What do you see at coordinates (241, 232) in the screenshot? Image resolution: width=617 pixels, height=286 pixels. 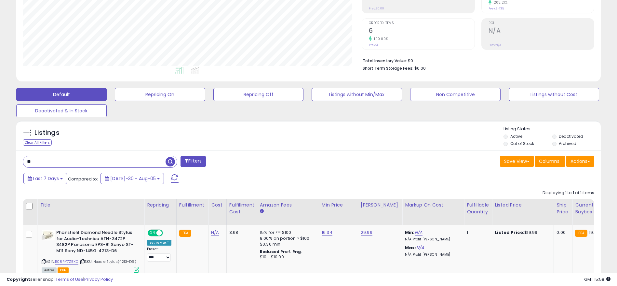 I see `div: 3.68` at bounding box center [241, 232].